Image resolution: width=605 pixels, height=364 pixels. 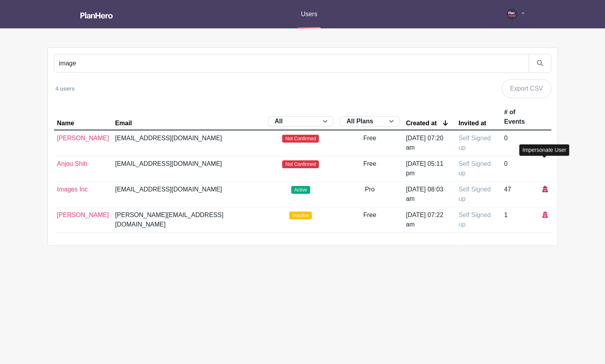 What do you see at coordinates (291, 63) in the screenshot?
I see `input: Search by name or email...` at bounding box center [291, 63].